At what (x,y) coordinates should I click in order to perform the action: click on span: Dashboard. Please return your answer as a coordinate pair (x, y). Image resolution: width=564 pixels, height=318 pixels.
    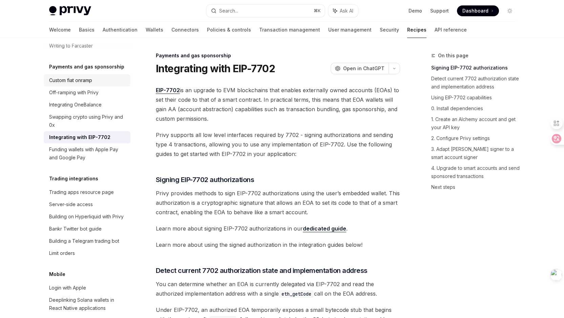
    Looking at the image, I should click on (475, 11).